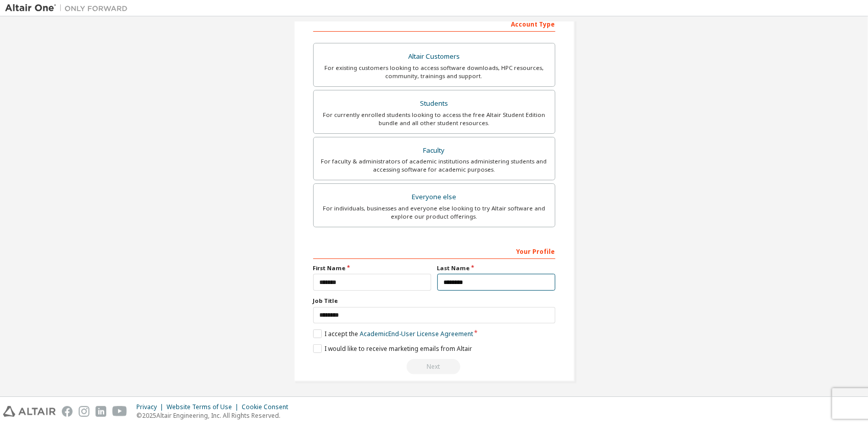 The width and height of the screenshot is (868, 426). What do you see at coordinates (434, 119) in the screenshot?
I see `div: For currently enrolled students looking to access the free Altair Student Edition bundle and all ...` at bounding box center [434, 119].